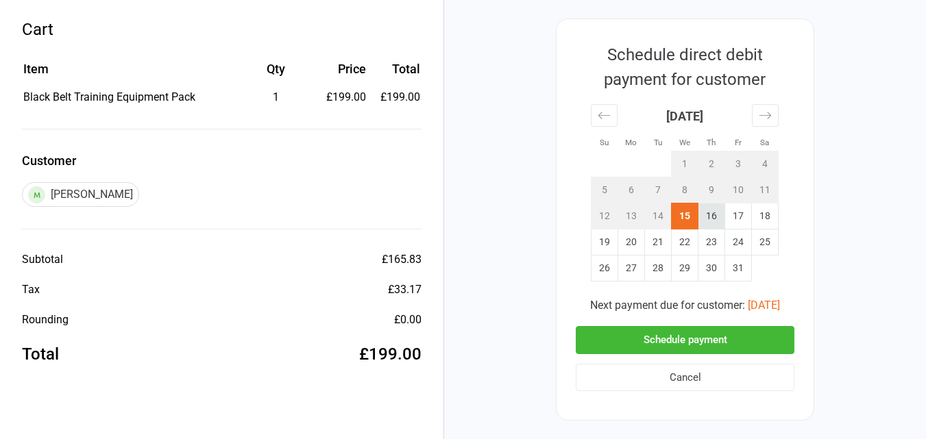 This screenshot has height=439, width=926. I want to click on td: Thursday, October 30, 2025, so click(711, 269).